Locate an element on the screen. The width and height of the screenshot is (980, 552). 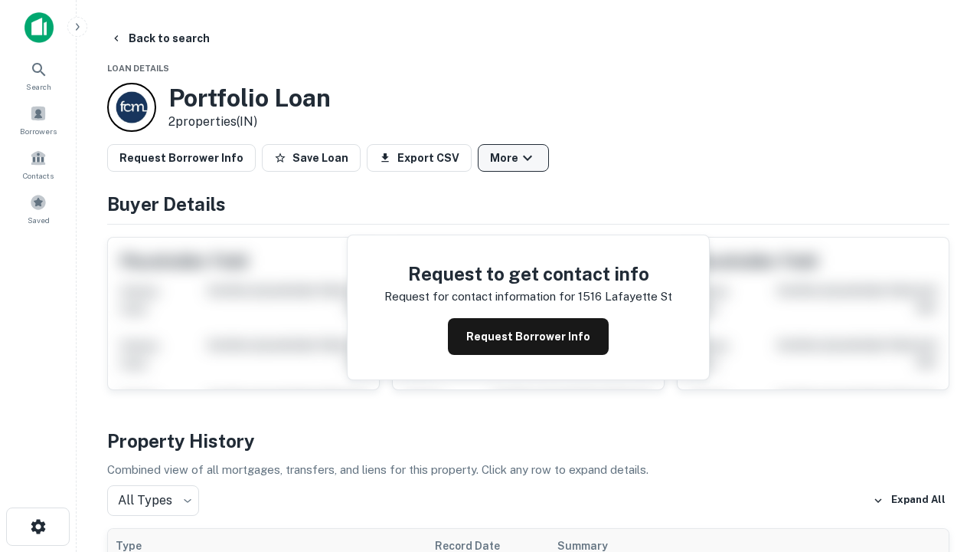
div: Borrowers is located at coordinates (38, 120).